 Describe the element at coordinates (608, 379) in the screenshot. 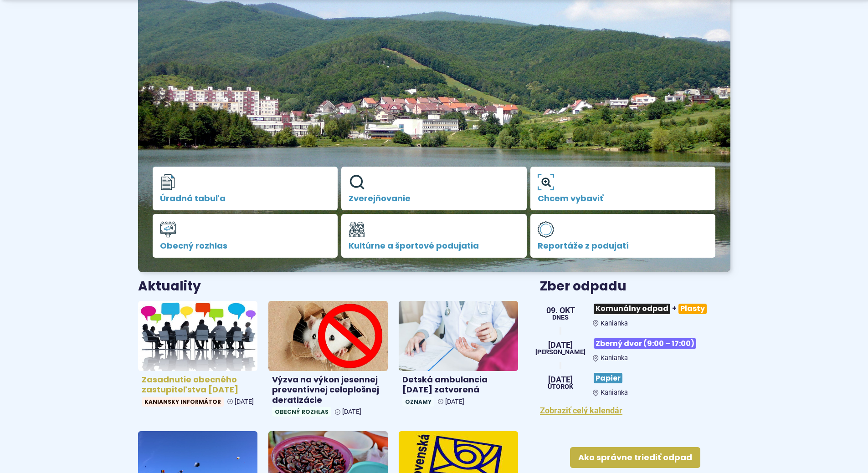

I see `span: Papier` at that location.